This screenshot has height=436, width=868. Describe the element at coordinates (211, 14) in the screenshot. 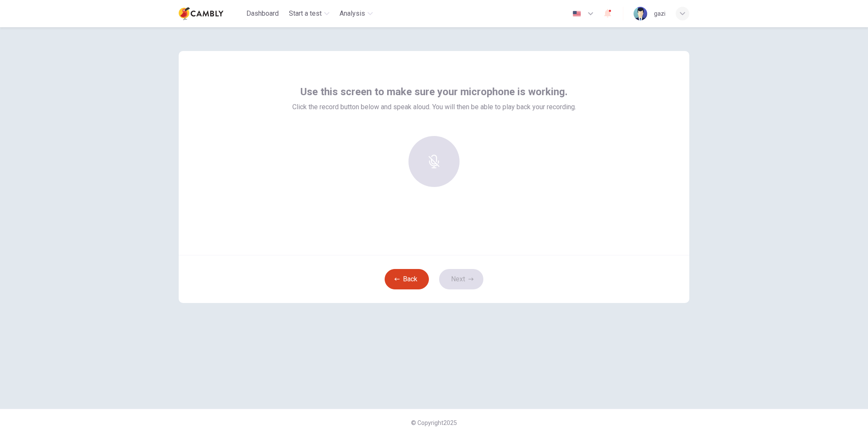

I see `a: Cambly logo` at that location.